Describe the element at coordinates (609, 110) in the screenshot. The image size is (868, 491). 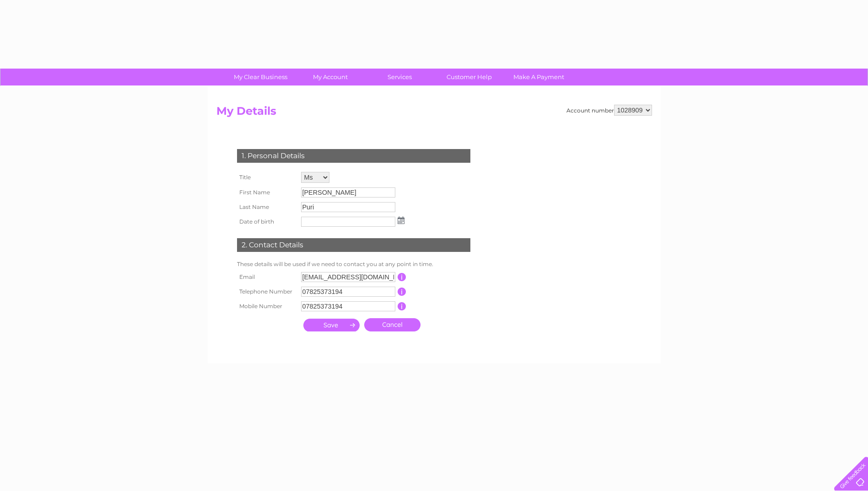
I see `div: Account number` at that location.